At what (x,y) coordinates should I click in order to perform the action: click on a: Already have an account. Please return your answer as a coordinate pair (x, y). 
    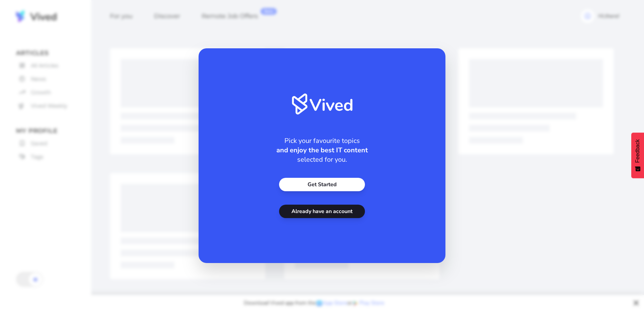
    Looking at the image, I should click on (322, 212).